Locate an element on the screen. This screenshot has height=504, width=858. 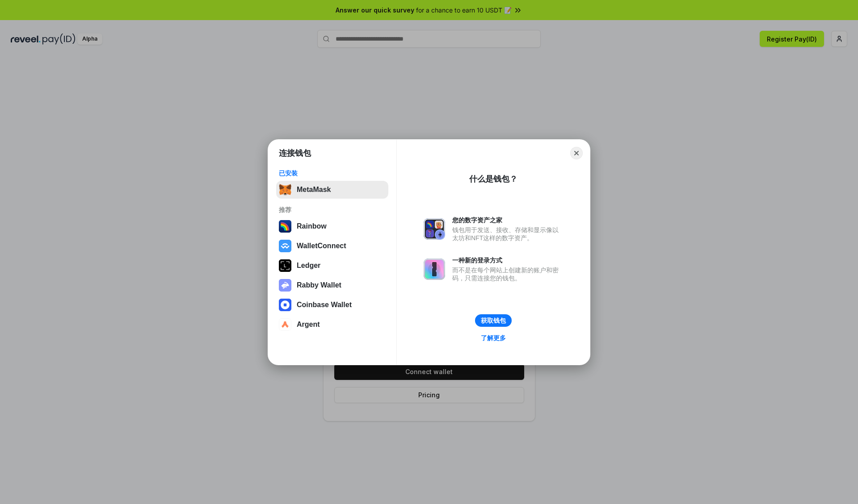
div: Ledger is located at coordinates (308, 266).